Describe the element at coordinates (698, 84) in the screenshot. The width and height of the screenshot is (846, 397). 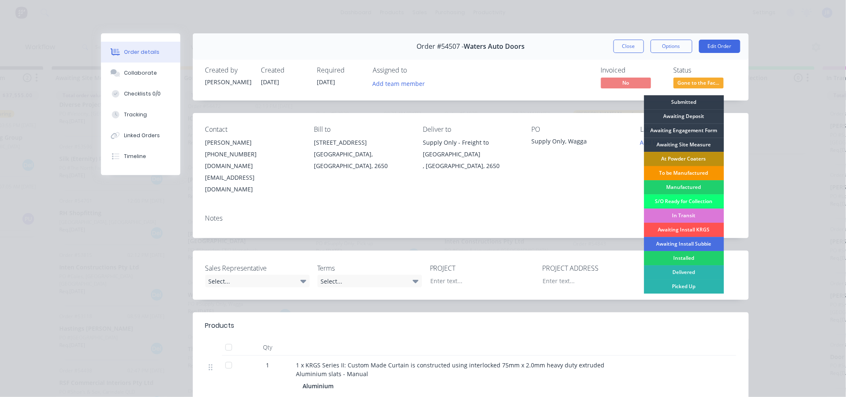
I see `button: Gone to the Fac...` at that location.